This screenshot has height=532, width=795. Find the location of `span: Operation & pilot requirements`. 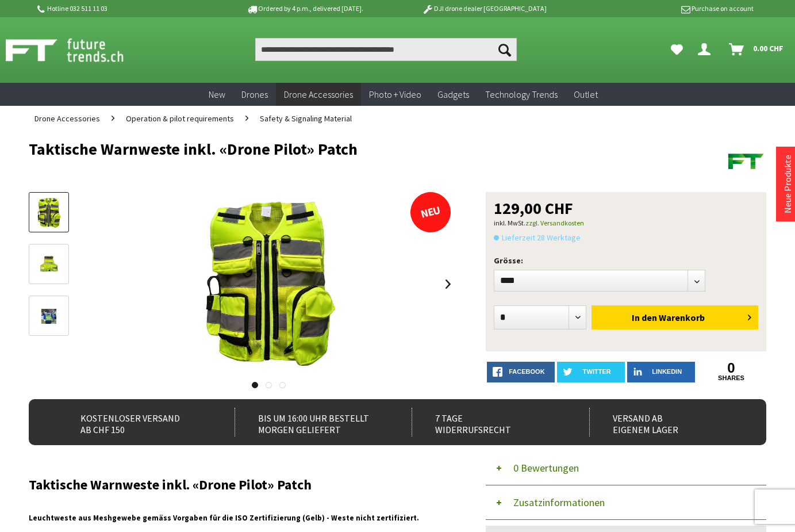

span: Operation & pilot requirements is located at coordinates (180, 118).